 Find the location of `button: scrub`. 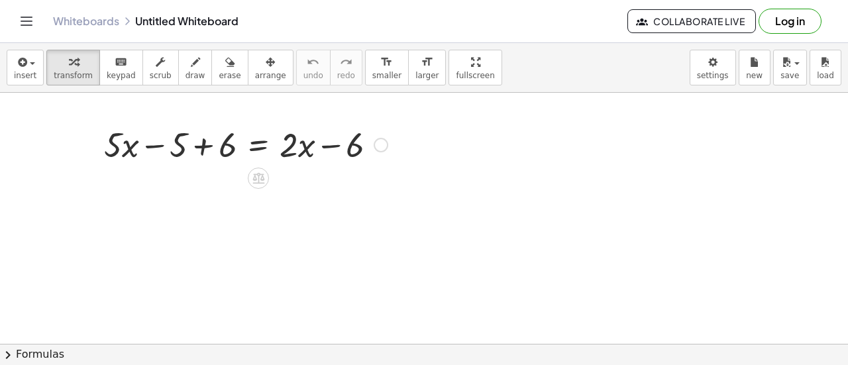

button: scrub is located at coordinates (160, 68).